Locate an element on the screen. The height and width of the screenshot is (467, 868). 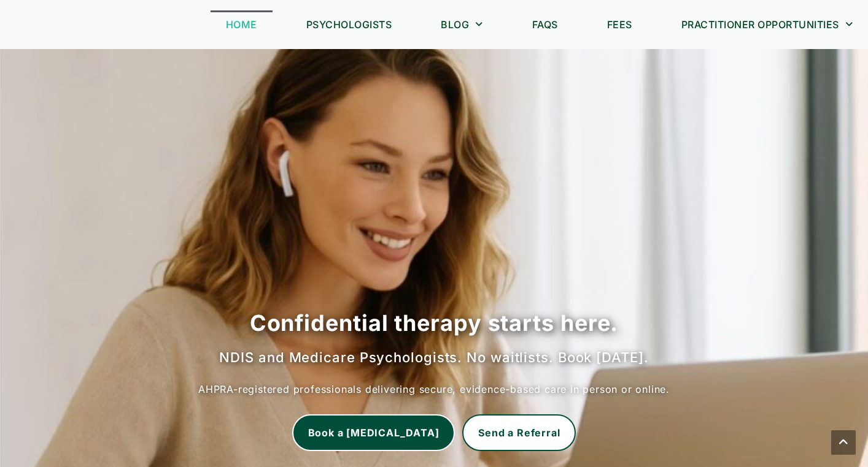
div: Blog is located at coordinates (462, 25).